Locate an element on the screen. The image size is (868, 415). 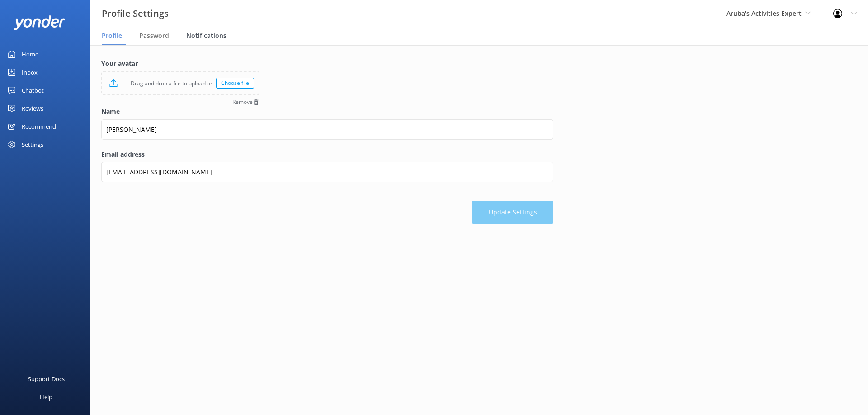
label: Name is located at coordinates (327, 111).